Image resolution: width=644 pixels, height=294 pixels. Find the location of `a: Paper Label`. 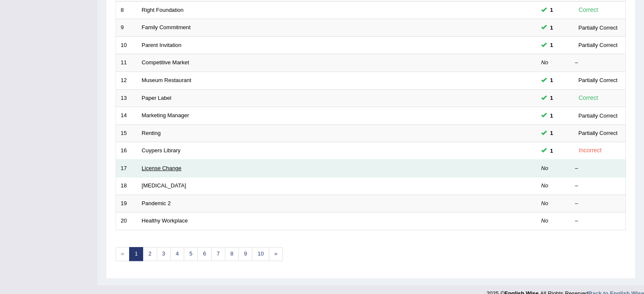

a: Paper Label is located at coordinates (157, 98).